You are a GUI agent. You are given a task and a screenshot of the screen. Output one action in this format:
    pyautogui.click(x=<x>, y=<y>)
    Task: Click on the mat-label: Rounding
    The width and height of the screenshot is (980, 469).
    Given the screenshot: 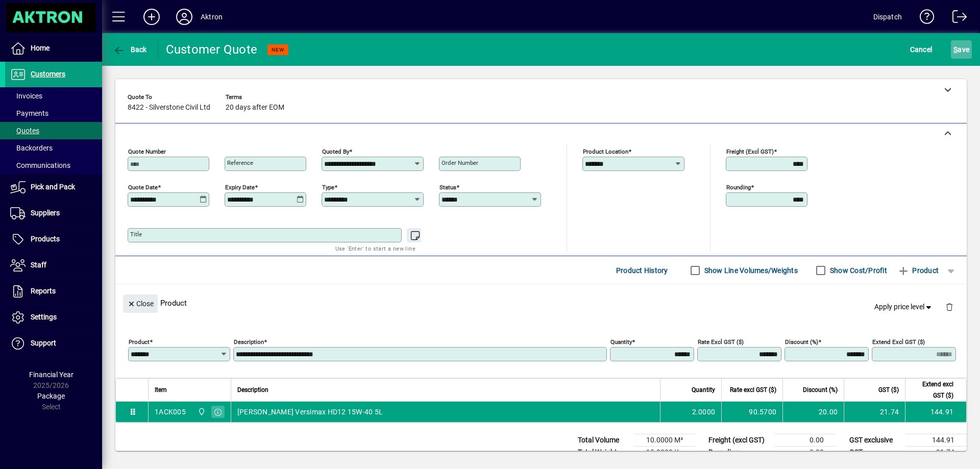 What is the action you would take?
    pyautogui.click(x=739, y=187)
    